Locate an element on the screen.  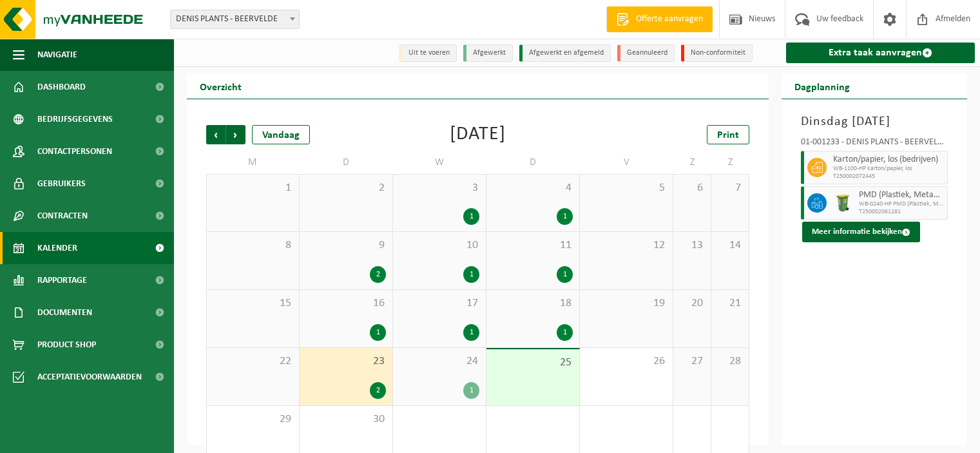
span: Rapportage is located at coordinates (62, 280).